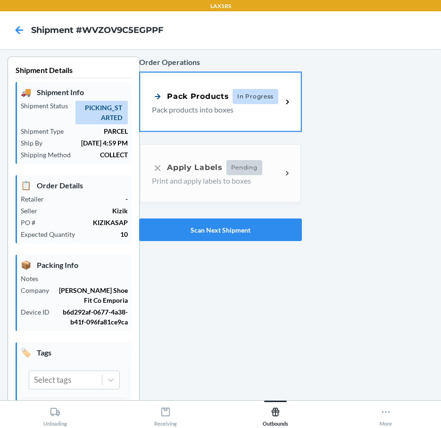 The image size is (441, 428). Describe the element at coordinates (220, 230) in the screenshot. I see `button: Scan Next Shipment` at that location.